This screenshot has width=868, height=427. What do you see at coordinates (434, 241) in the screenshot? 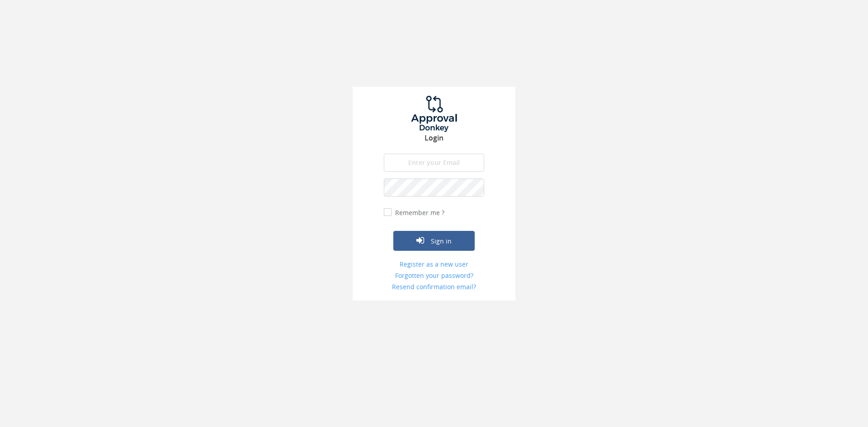
I see `button: Sign in` at bounding box center [434, 241].